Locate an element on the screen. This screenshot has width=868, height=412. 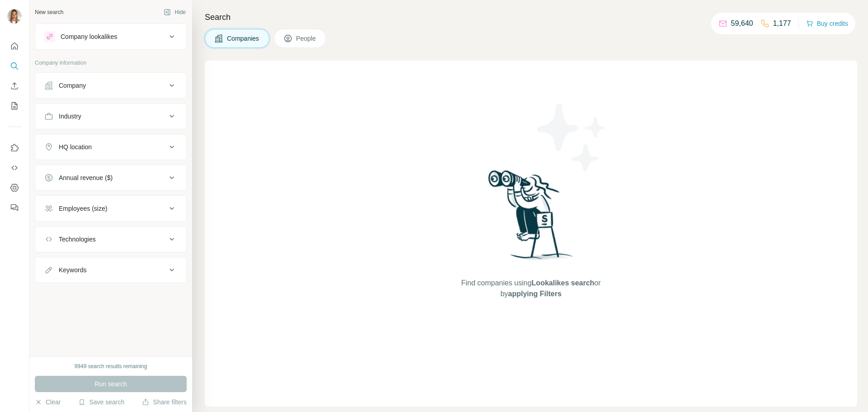
div: Technologies is located at coordinates (77, 239).